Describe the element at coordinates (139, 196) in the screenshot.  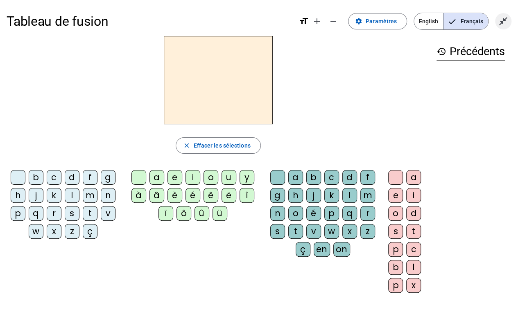
I see `div: à` at that location.